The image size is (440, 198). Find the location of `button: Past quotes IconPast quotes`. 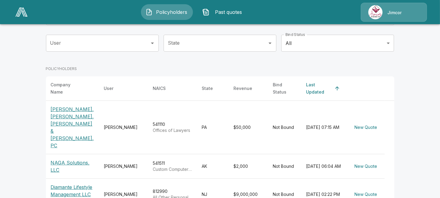

button: Past quotes IconPast quotes is located at coordinates (224, 12).